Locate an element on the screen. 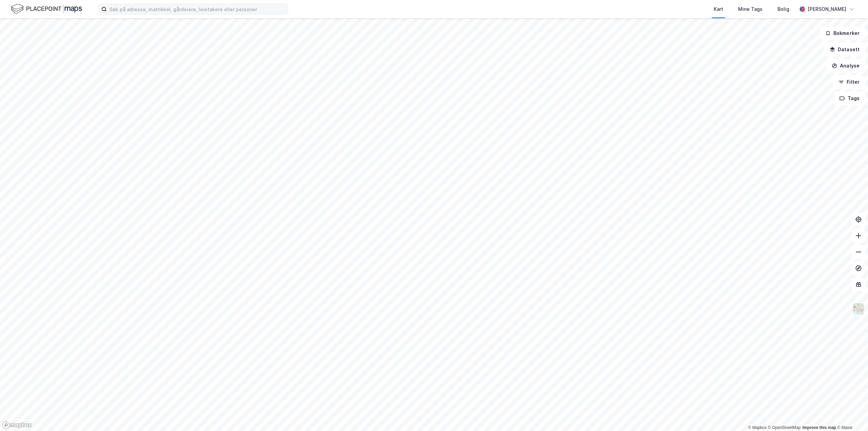 This screenshot has width=868, height=431. div: Kart is located at coordinates (718, 9).